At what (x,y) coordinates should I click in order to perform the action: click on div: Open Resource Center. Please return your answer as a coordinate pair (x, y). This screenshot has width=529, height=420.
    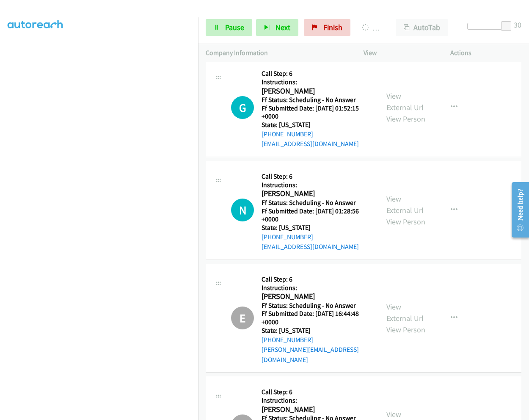
    Looking at the image, I should click on (16, 34).